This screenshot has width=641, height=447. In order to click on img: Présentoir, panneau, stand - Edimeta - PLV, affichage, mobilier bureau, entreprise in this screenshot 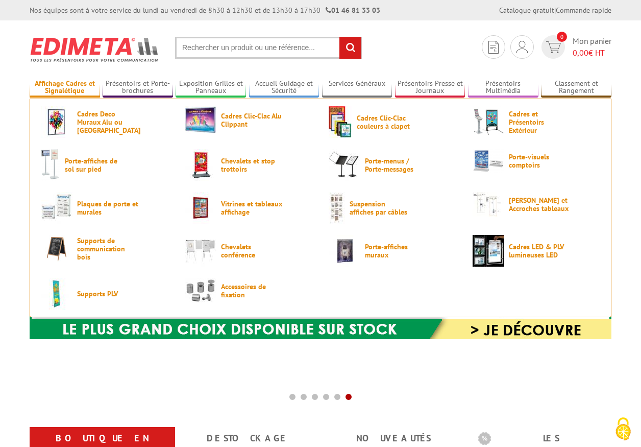, I will do `click(94, 50)`.